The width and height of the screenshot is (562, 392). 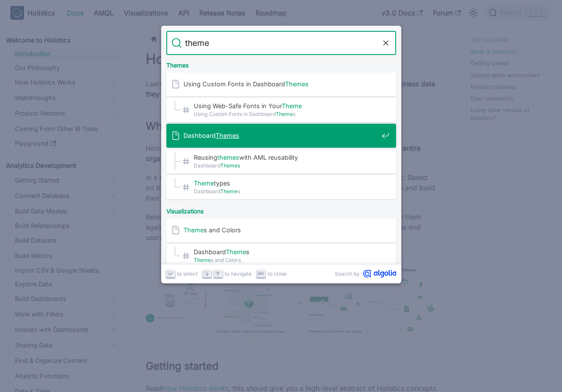 What do you see at coordinates (170, 273) in the screenshot?
I see `svg: Enter key` at bounding box center [170, 273].